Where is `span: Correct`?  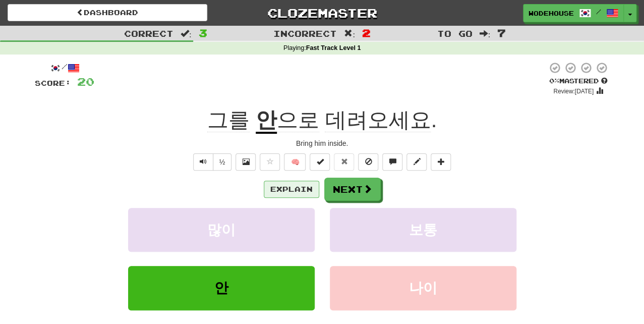
span: Correct is located at coordinates (149, 33).